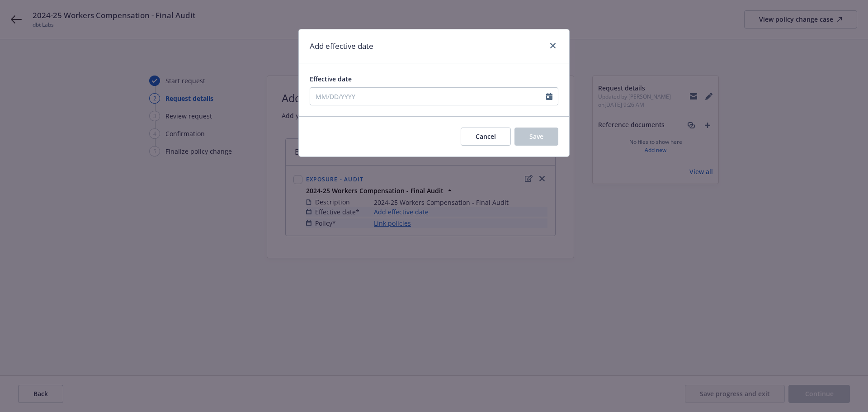 This screenshot has width=868, height=412. I want to click on button: Calendar, so click(549, 96).